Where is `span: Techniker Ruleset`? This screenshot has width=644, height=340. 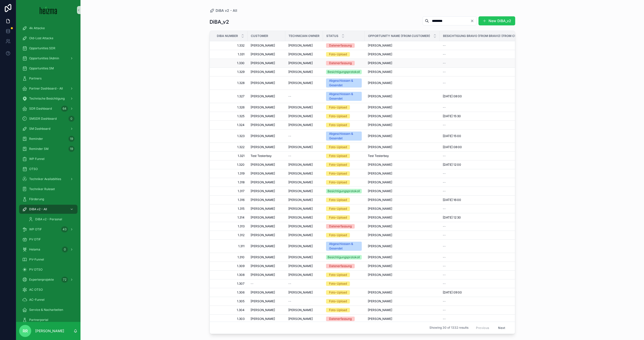 span: Techniker Ruleset is located at coordinates (42, 189).